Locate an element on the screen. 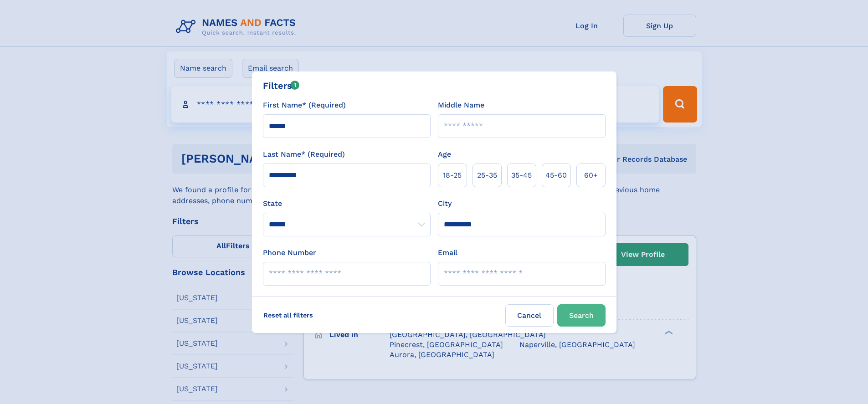 The image size is (868, 404). label: Reset all filters is located at coordinates (288, 315).